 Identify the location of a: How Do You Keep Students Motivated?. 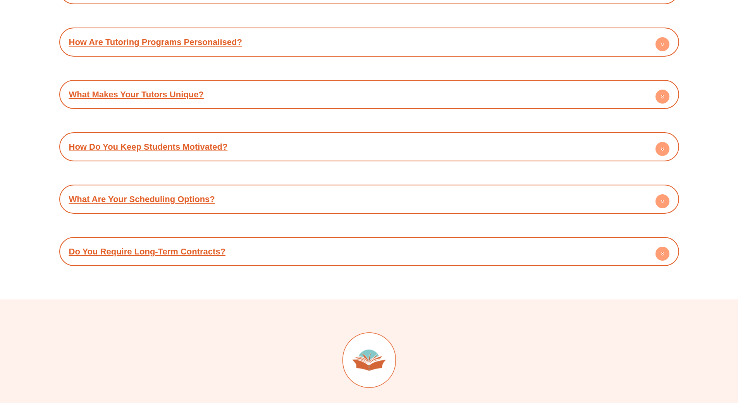
(148, 146).